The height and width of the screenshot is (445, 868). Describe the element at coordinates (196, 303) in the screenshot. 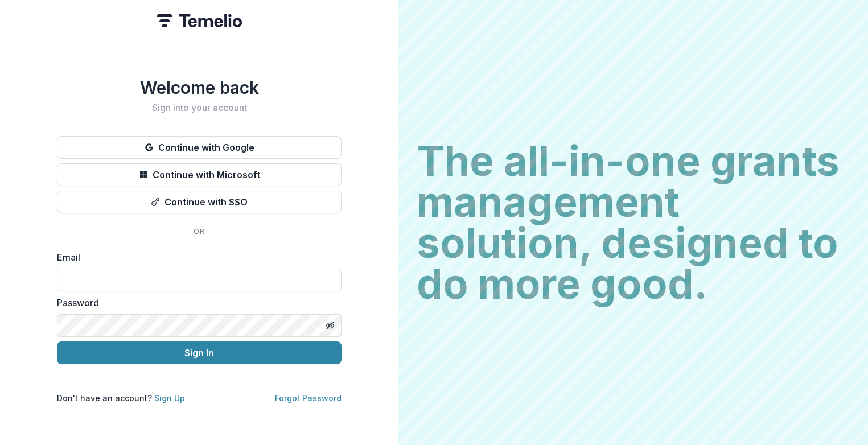

I see `label: Password` at that location.